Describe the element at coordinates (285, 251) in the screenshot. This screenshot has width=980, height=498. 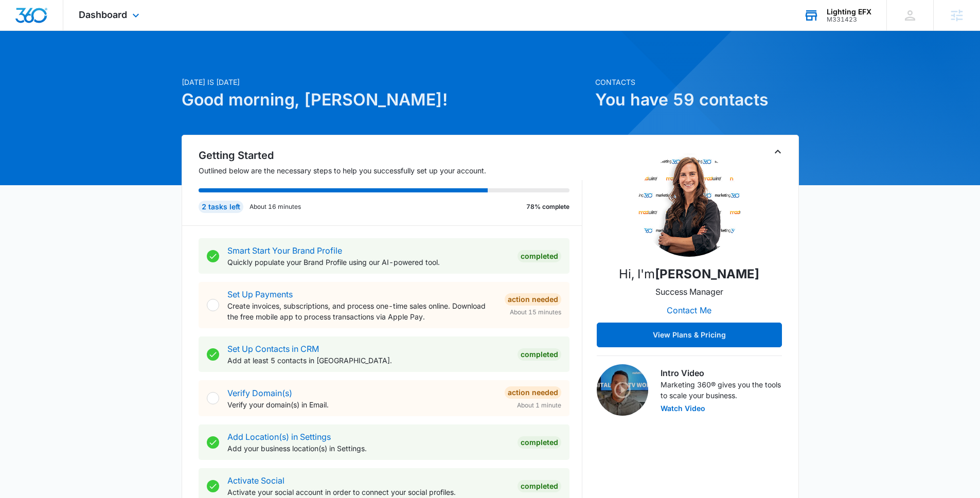
I see `a: Smart Start Your Brand Profile` at that location.